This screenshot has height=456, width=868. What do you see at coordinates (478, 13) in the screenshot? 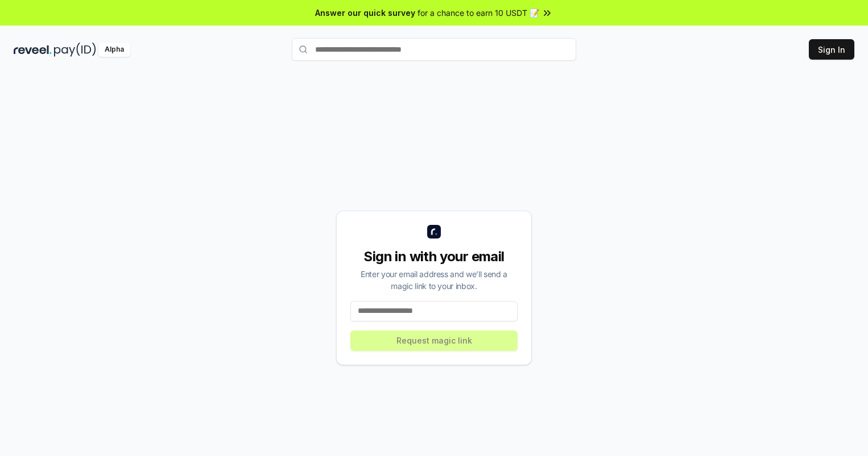
I see `span: for a chance to earn 10 USDT 📝` at bounding box center [478, 13].